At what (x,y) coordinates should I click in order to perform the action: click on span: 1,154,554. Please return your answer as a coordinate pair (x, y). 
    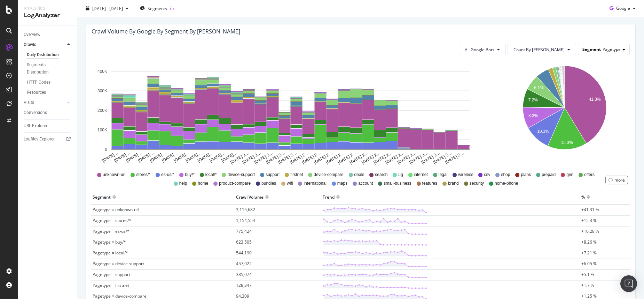
    Looking at the image, I should click on (246, 220).